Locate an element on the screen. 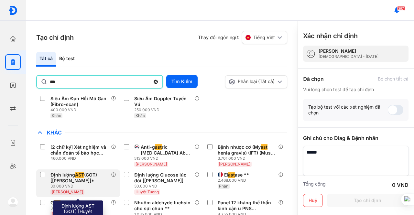 The width and height of the screenshot is (414, 215). div: Tạo bộ test với các xét nghiệm đã chọn is located at coordinates (348, 110).